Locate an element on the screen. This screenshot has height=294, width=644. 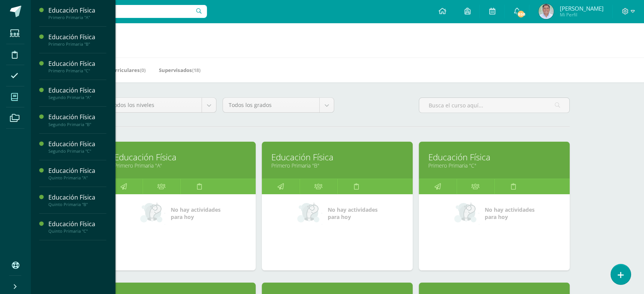
span: (0) is located at coordinates (142, 70).